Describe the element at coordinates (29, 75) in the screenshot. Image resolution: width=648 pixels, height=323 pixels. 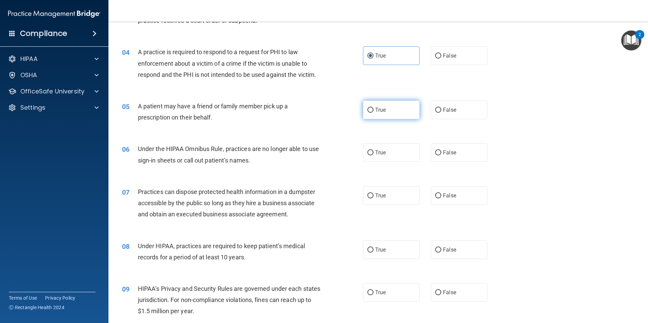
I see `p: OSHA` at that location.